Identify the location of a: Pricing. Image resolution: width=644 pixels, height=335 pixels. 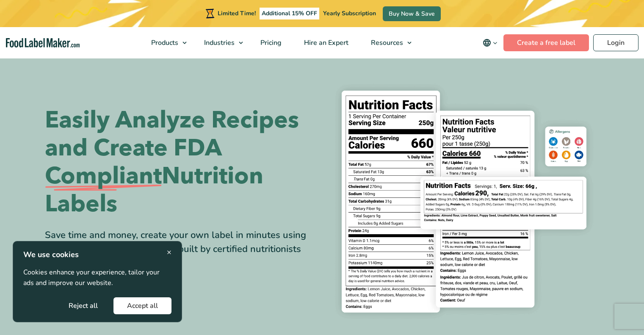
(270, 43).